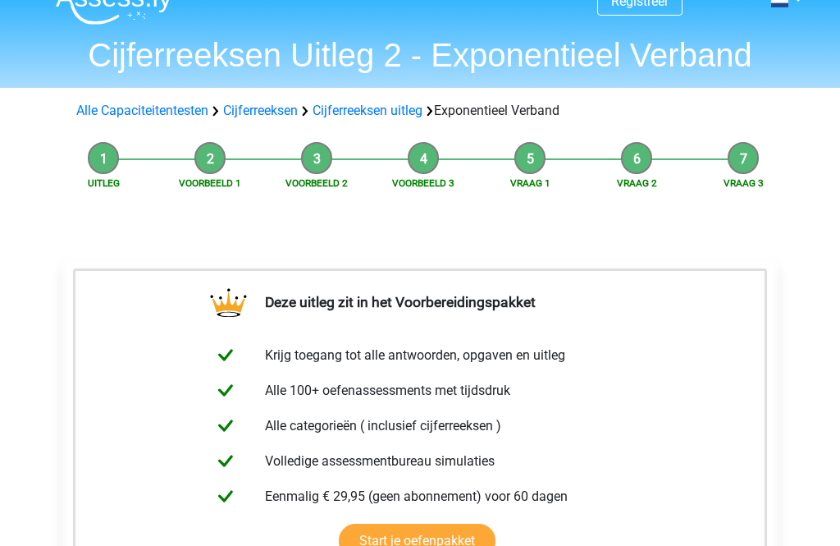  What do you see at coordinates (424, 183) in the screenshot?
I see `a: Voorbeeld 3` at bounding box center [424, 183].